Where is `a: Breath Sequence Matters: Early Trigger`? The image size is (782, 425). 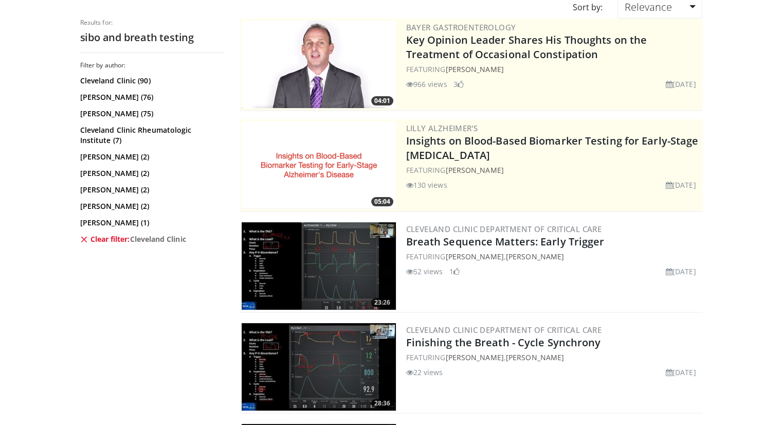 a: Breath Sequence Matters: Early Trigger is located at coordinates (506, 241).